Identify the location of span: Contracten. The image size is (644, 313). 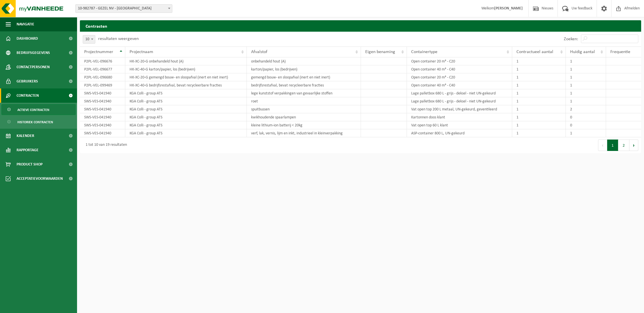
(28, 95).